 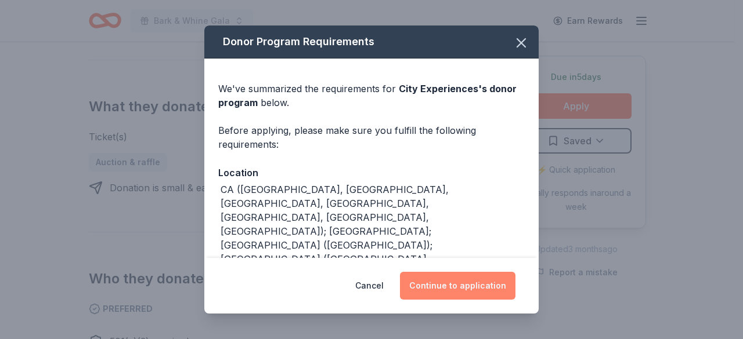 What do you see at coordinates (371, 96) in the screenshot?
I see `div: We've summarized the requirements for below.` at bounding box center [371, 96].